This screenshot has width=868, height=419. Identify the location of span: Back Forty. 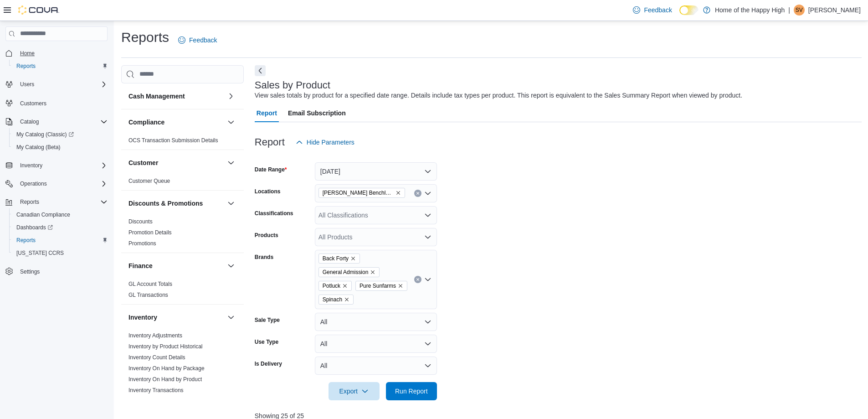
(339, 259).